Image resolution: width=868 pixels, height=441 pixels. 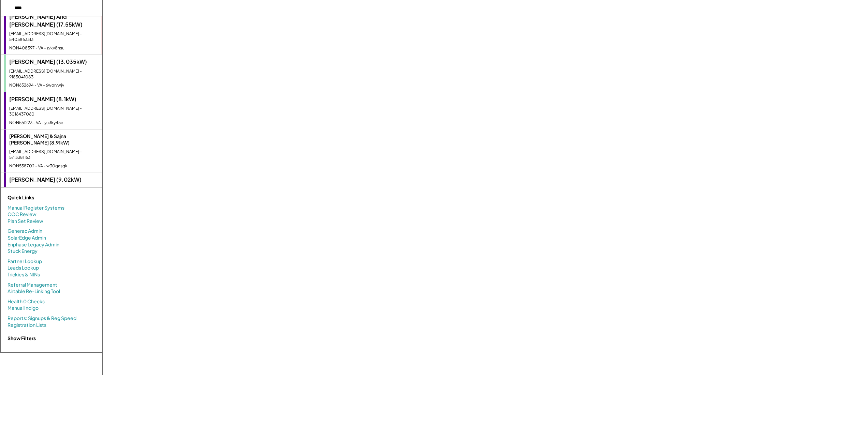 I want to click on a: Enphase Legacy Admin, so click(x=34, y=245).